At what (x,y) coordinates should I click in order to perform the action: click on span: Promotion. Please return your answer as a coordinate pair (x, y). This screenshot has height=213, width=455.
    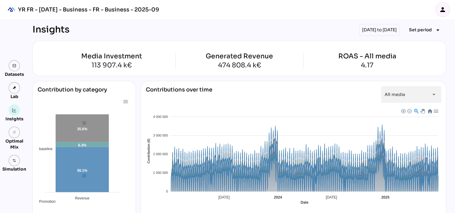
    Looking at the image, I should click on (45, 201).